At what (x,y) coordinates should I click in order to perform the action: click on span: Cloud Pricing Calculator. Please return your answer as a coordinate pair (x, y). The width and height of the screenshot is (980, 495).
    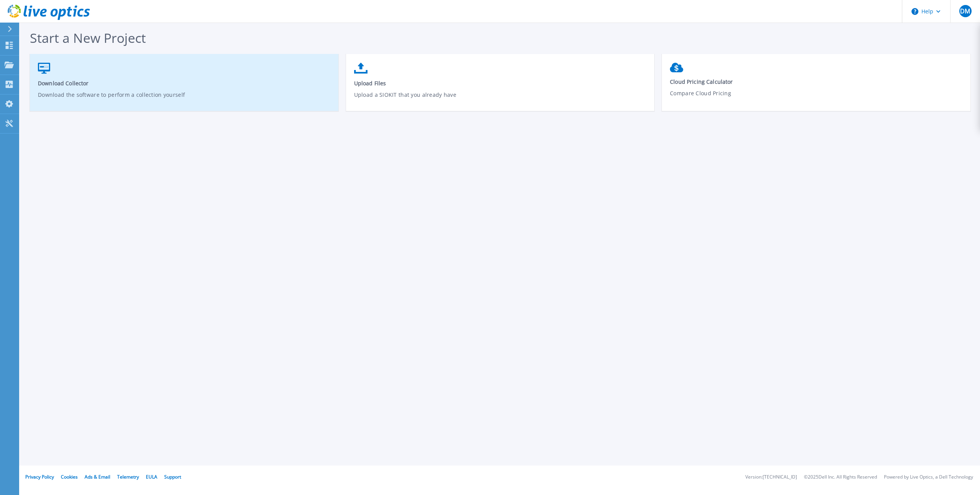
    Looking at the image, I should click on (816, 82).